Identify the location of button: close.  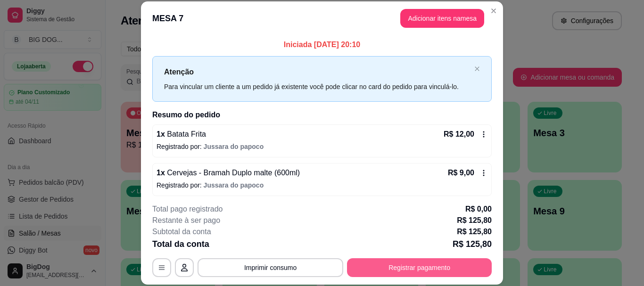
(477, 69).